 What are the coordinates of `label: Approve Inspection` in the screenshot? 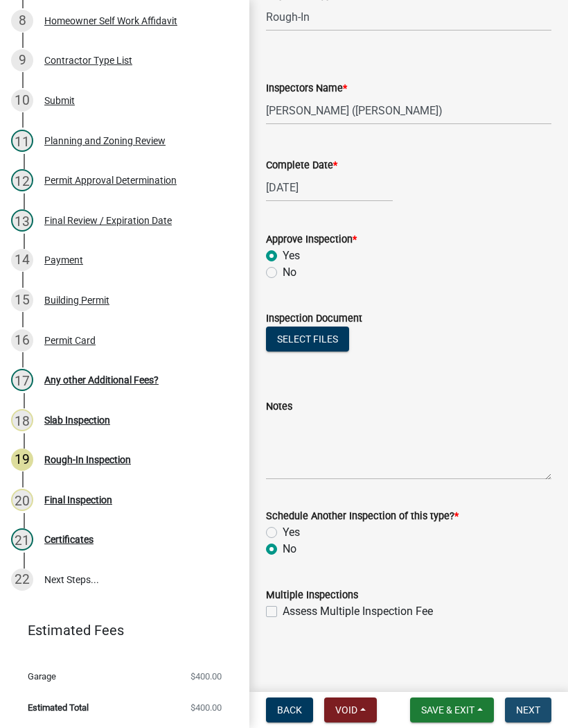 It's located at (311, 240).